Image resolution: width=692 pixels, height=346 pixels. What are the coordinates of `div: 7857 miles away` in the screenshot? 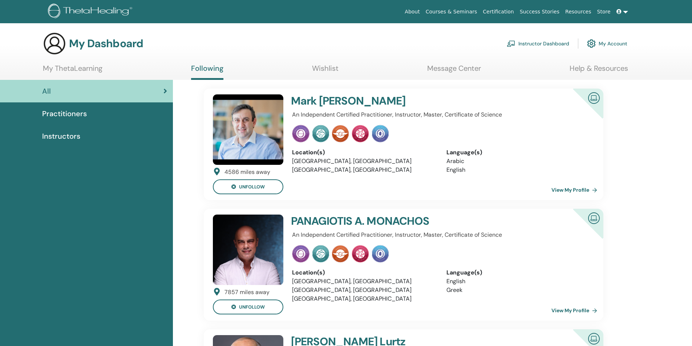 It's located at (247, 292).